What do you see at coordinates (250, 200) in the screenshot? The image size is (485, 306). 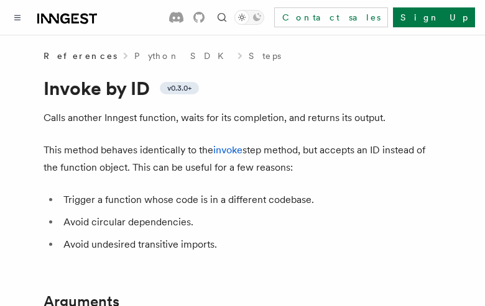 I see `li: Trigger a function whose code is in a different codebase.` at bounding box center [250, 200].